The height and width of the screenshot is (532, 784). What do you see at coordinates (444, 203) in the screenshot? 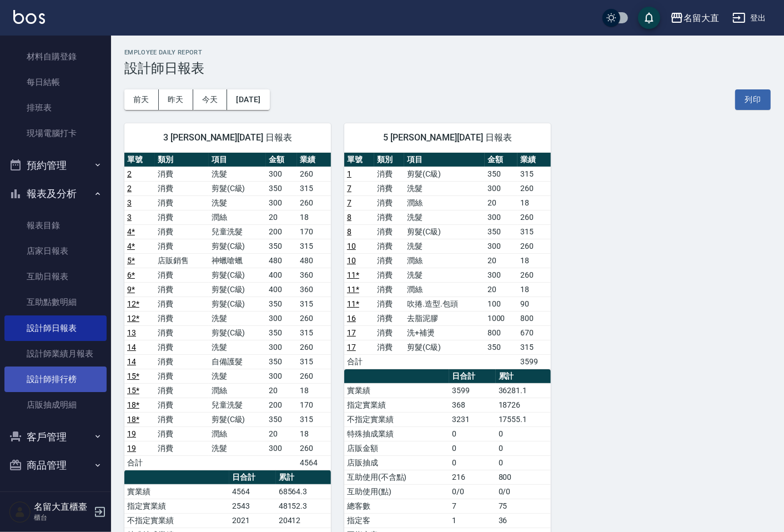
I see `td: 潤絲` at bounding box center [444, 203].